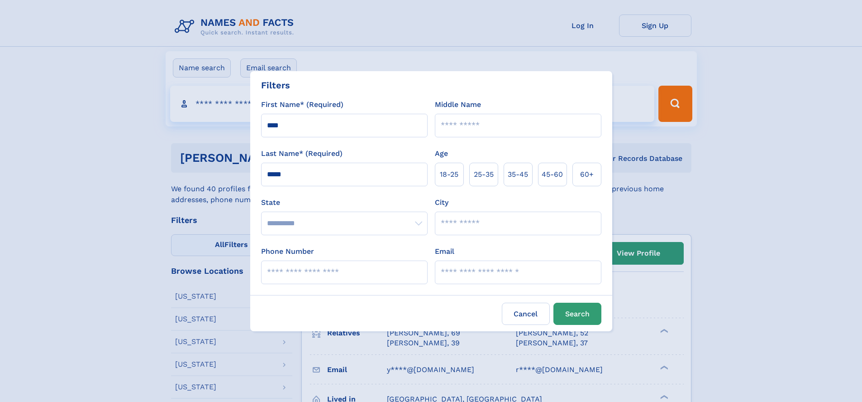 This screenshot has height=402, width=862. Describe the element at coordinates (526, 313) in the screenshot. I see `label: Cancel` at that location.